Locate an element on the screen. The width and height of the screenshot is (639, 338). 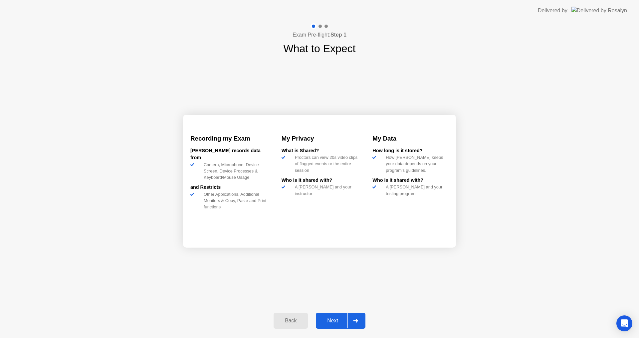
h1: What to Expect is located at coordinates (319, 49).